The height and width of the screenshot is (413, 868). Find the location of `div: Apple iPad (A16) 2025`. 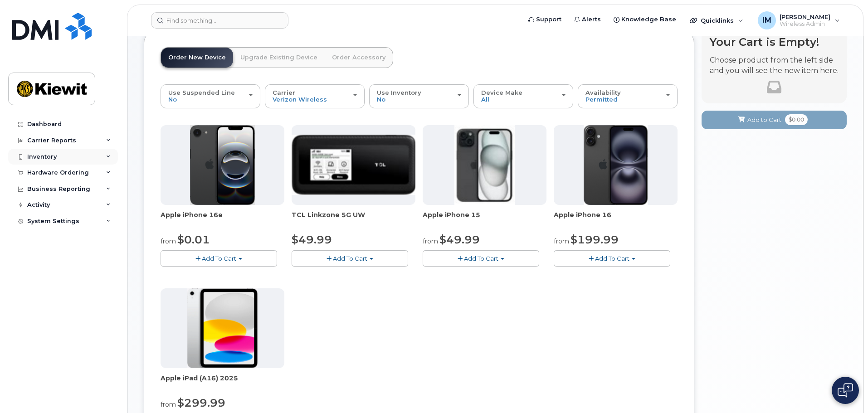

div: Apple iPad (A16) 2025 is located at coordinates (222, 382).